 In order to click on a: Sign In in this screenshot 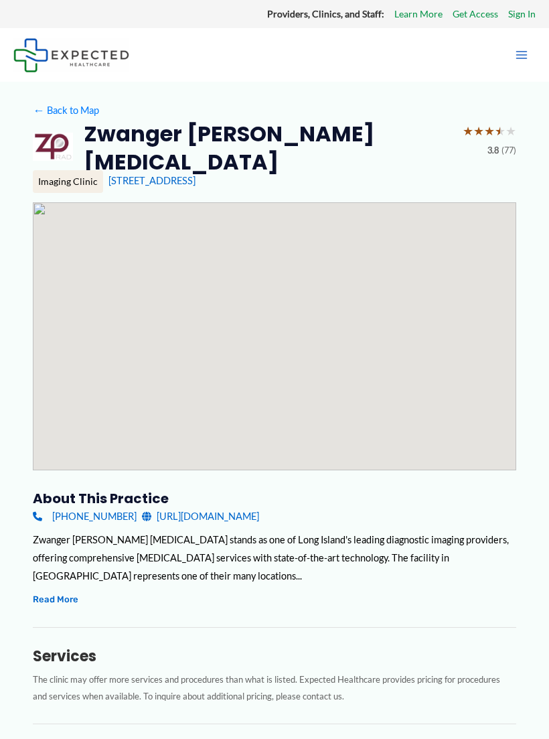, I will do `click(522, 14)`.